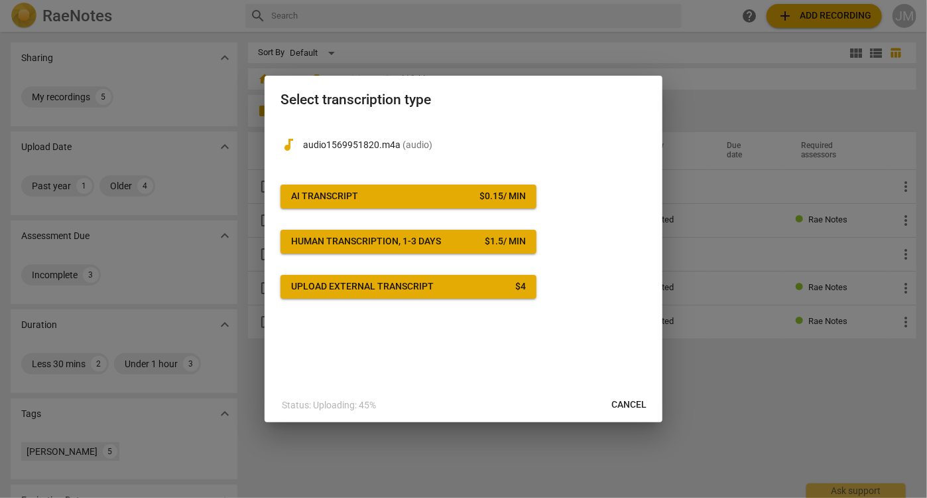 Image resolution: width=927 pixels, height=498 pixels. Describe the element at coordinates (506, 241) in the screenshot. I see `div: $ 1.5 / min` at that location.